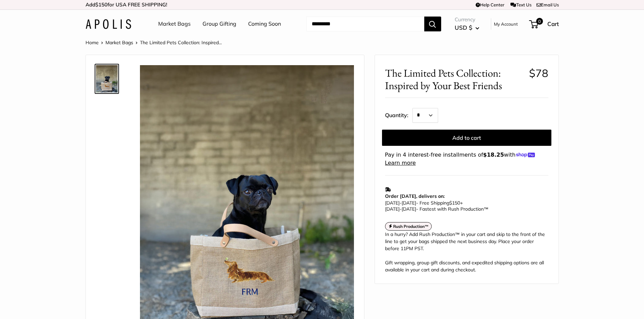 The image size is (644, 319). Describe the element at coordinates (467, 138) in the screenshot. I see `button: Add to cart` at that location.